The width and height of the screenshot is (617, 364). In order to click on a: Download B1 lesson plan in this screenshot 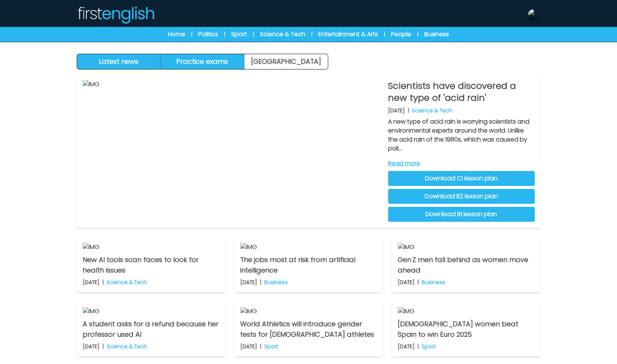, I will do `click(461, 214)`.